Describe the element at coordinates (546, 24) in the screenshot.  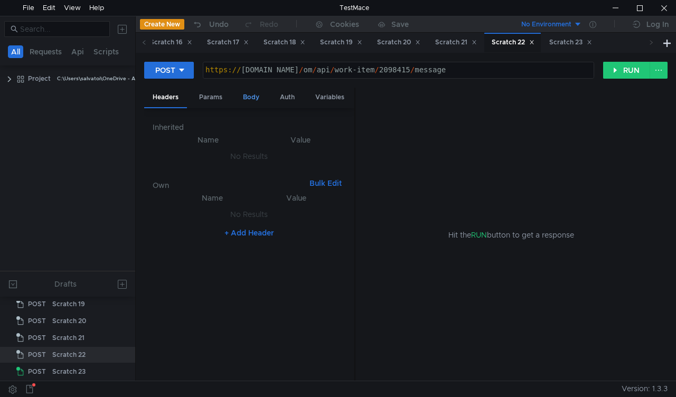
I see `div: No Environment` at that location.